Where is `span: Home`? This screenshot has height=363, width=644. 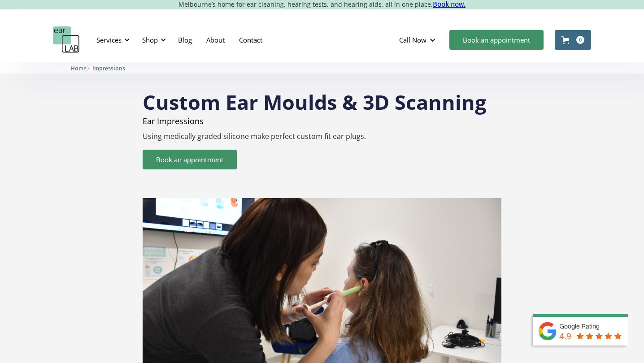
span: Home is located at coordinates (78, 68).